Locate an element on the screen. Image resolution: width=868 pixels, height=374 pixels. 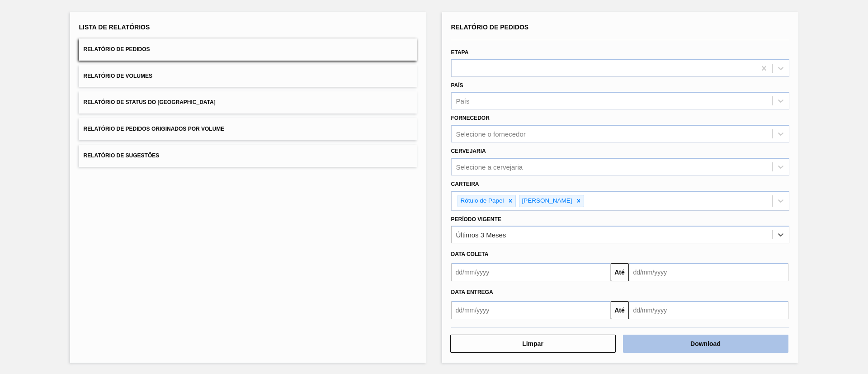
div: País is located at coordinates (463, 101).